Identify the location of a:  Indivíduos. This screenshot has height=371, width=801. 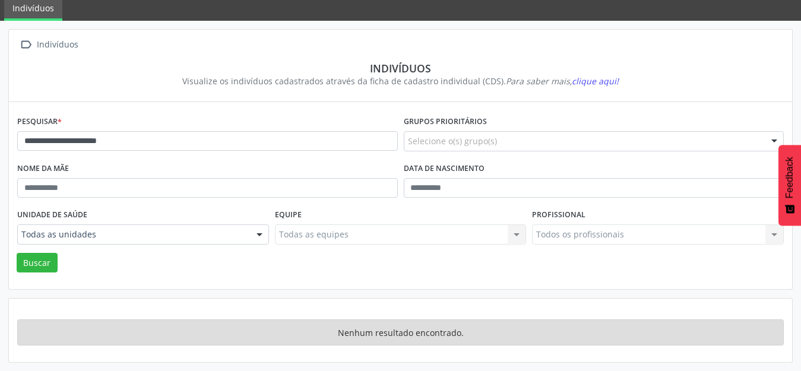
(49, 45).